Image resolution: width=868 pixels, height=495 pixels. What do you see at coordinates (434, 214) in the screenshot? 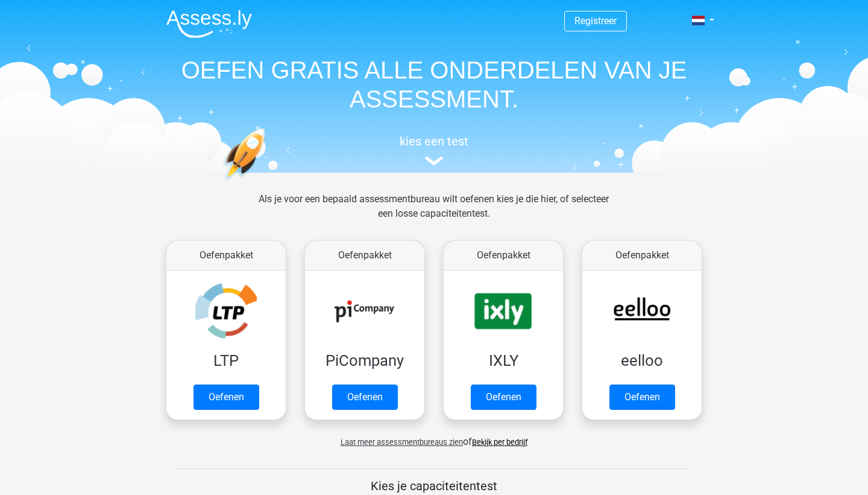
I see `div: Als je voor een bepaald assessmentbureau wilt oefenen kies je die hier, of selecteer een losse ca...` at bounding box center [434, 214].